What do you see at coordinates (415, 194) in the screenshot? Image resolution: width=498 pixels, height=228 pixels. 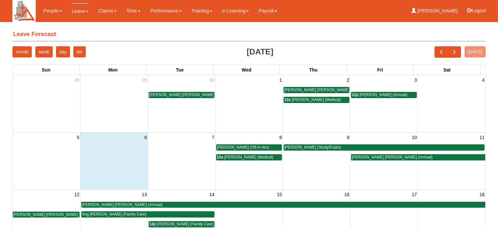 I see `span: 17` at bounding box center [415, 194].